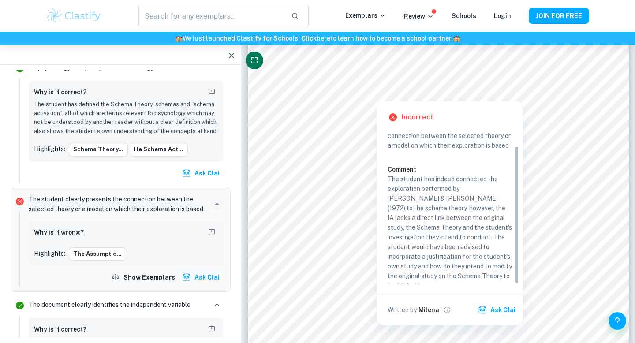  What do you see at coordinates (109, 304) in the screenshot?
I see `p: The document clearly identifies the independent variable` at bounding box center [109, 304].